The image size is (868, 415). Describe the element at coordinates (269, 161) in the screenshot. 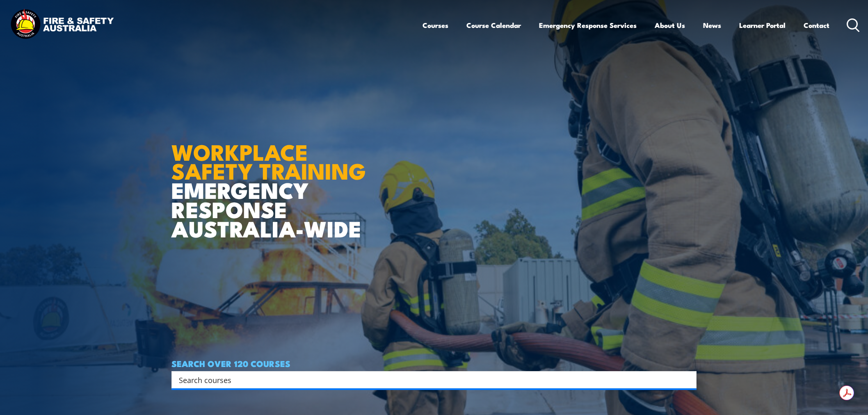

I see `strong: WORKPLACE SAFETY TRAINING` at that location.